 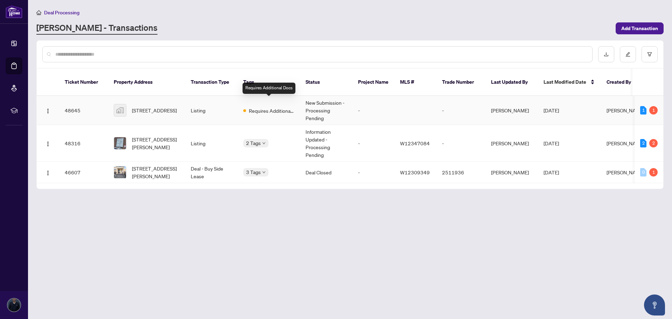 What do you see at coordinates (373, 82) in the screenshot?
I see `th: Project Name` at bounding box center [373, 82].